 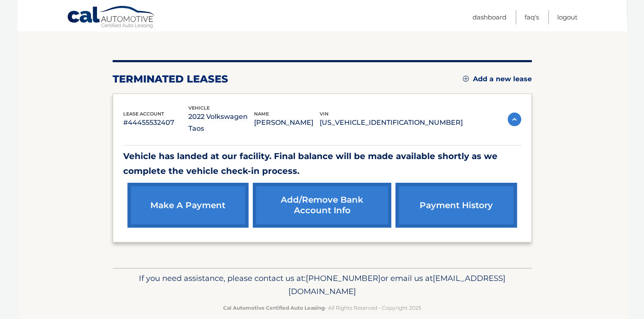 I want to click on span: lease account, so click(x=144, y=114).